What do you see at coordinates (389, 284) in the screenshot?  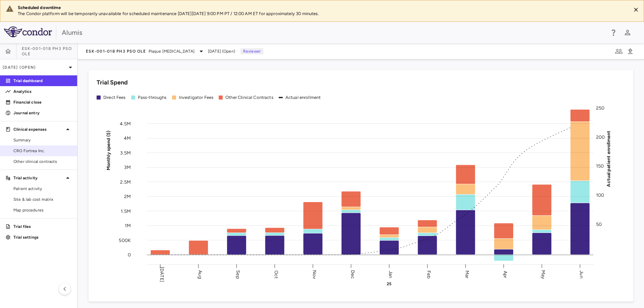 I see `text: 25` at bounding box center [389, 284].